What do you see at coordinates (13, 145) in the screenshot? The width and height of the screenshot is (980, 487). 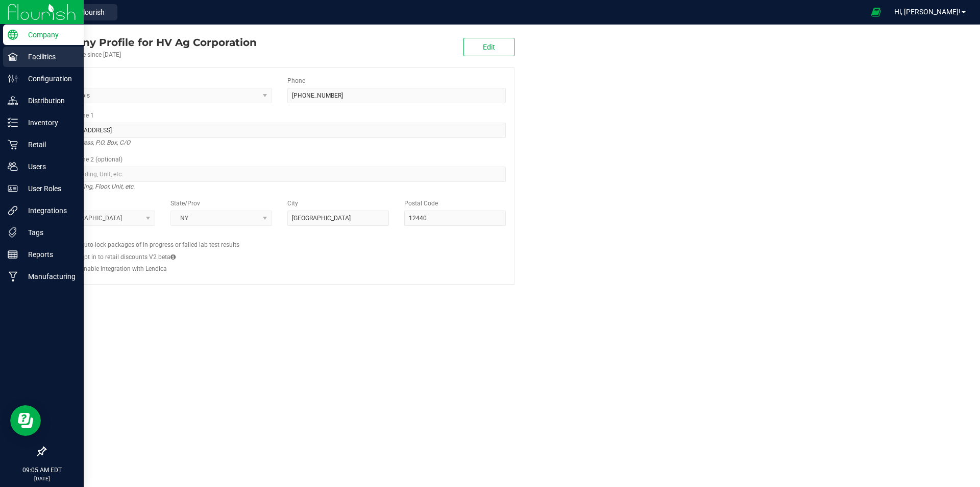 I see `inline-svg: Retail` at bounding box center [13, 145].